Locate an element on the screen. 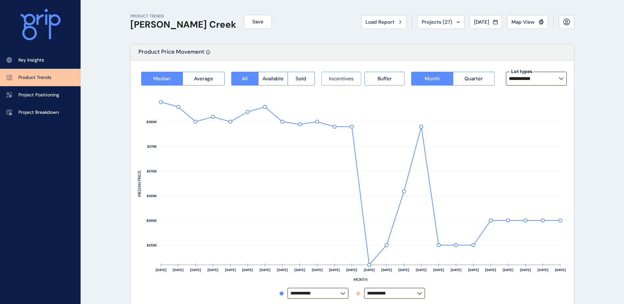 This screenshot has width=624, height=304. span: Sold is located at coordinates (301, 79).